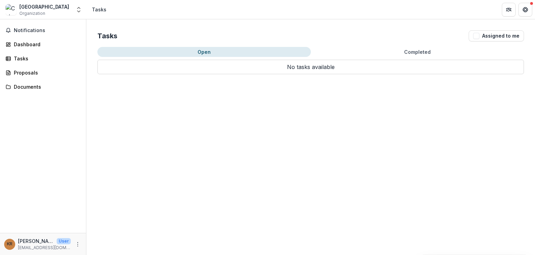  What do you see at coordinates (32, 13) in the screenshot?
I see `span: Organization` at bounding box center [32, 13].